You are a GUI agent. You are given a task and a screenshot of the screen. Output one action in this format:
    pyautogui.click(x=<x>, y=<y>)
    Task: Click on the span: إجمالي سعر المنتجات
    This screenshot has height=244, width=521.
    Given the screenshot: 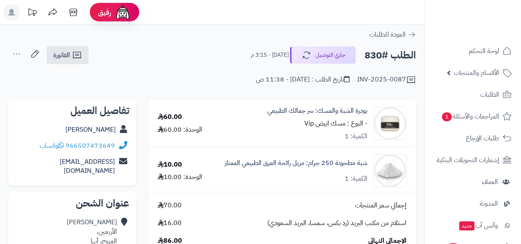 What is the action you would take?
    pyautogui.click(x=380, y=205)
    